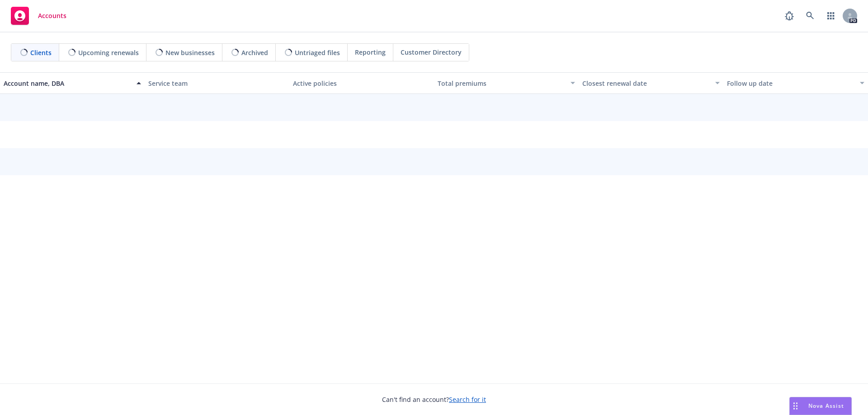 Image resolution: width=868 pixels, height=415 pixels. I want to click on span: Untriaged files, so click(318, 52).